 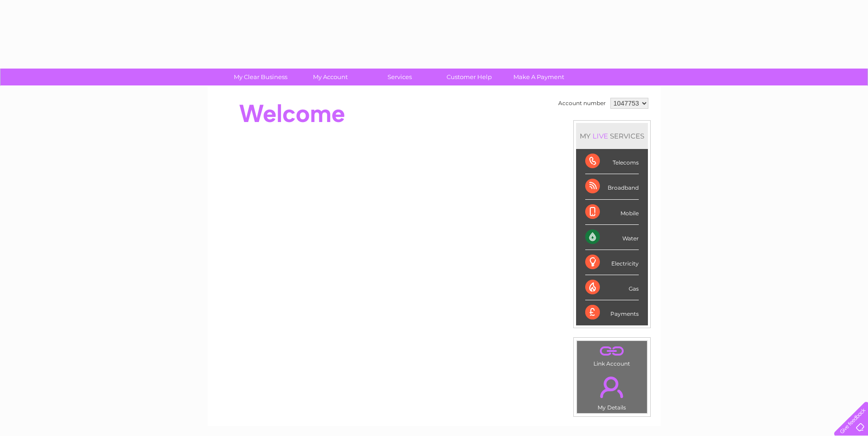 What do you see at coordinates (612, 187) in the screenshot?
I see `div: Broadband` at bounding box center [612, 187].